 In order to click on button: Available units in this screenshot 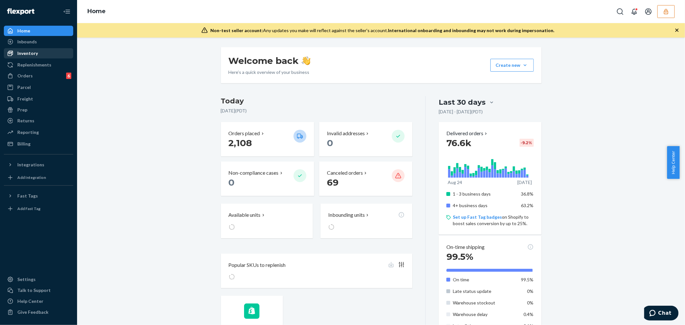, I will do `click(267, 221)`.